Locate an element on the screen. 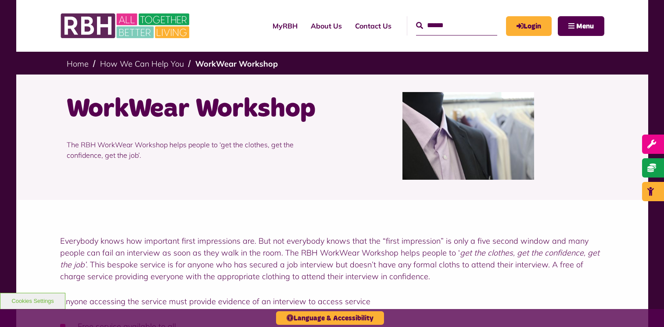 The image size is (664, 327). h1: WorkWear Workshop is located at coordinates (196, 109).